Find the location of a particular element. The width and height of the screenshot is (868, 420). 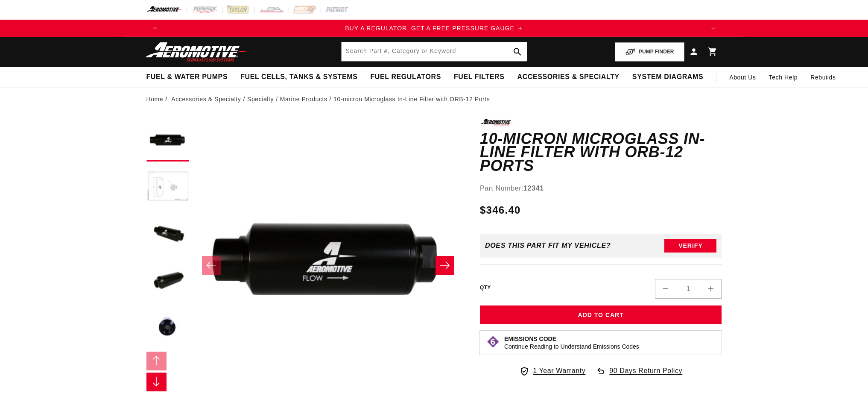

div: Part Number: is located at coordinates (601, 188).